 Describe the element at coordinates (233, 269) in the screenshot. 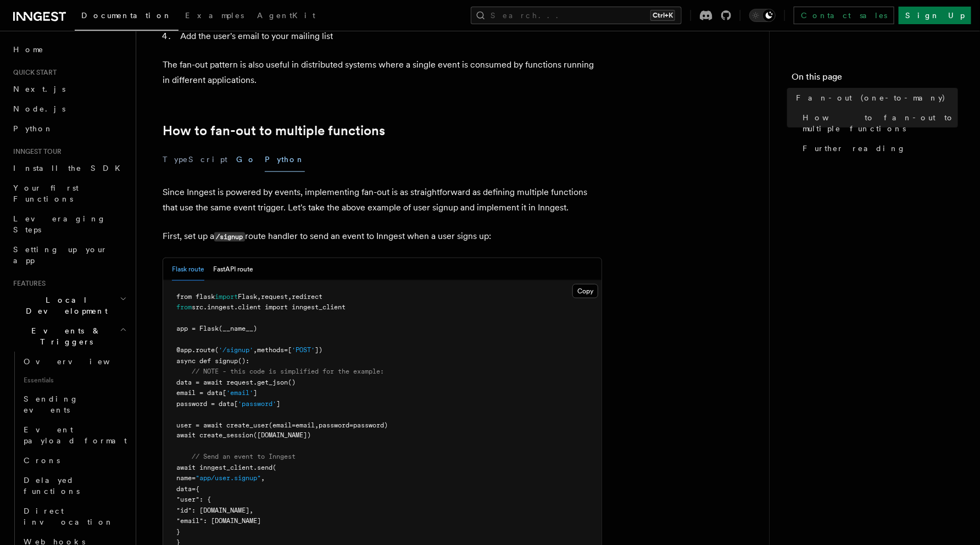

I see `button: FastAPI route` at that location.